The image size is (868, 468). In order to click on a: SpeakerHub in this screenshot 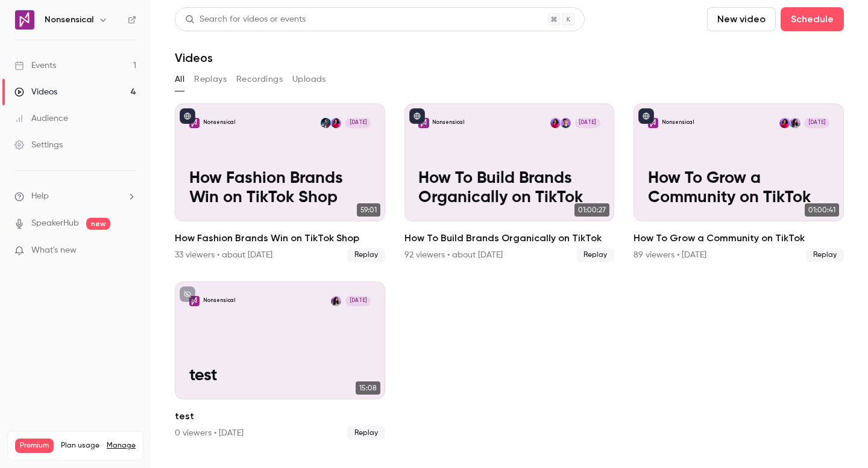, I will do `click(55, 223)`.